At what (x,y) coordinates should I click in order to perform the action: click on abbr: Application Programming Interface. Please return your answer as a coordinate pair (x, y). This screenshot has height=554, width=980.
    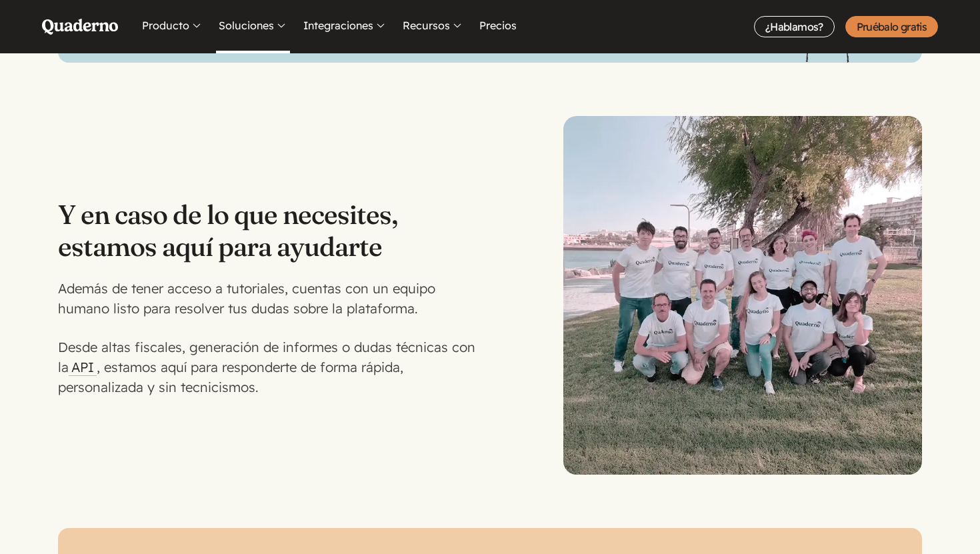
    Looking at the image, I should click on (82, 367).